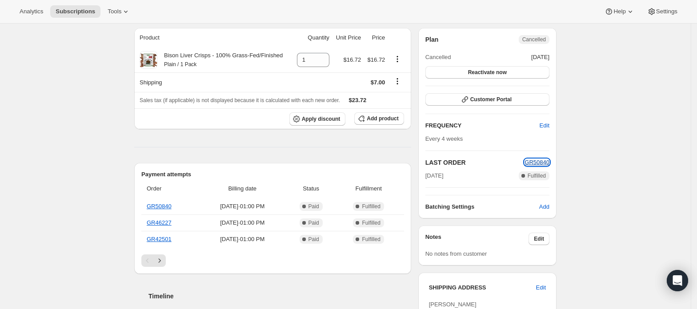 Image resolution: width=697 pixels, height=309 pixels. I want to click on span: Add product, so click(382, 119).